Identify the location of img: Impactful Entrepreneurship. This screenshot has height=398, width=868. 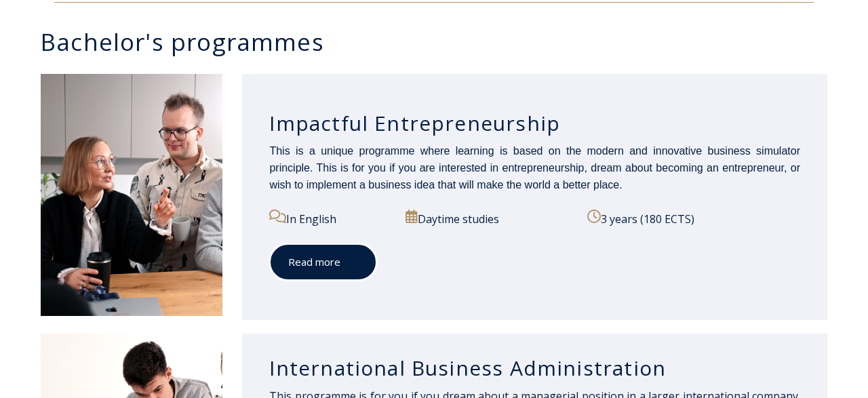
(131, 195).